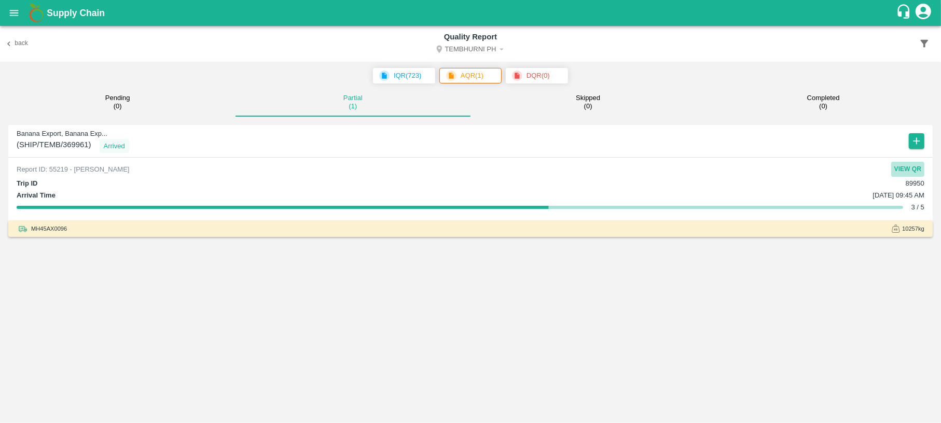 This screenshot has width=941, height=423. Describe the element at coordinates (913, 229) in the screenshot. I see `span: 10257 kg` at that location.